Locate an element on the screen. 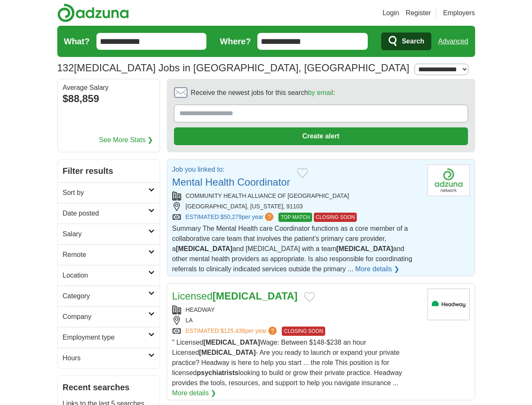 This screenshot has height=405, width=532. label: What? is located at coordinates (76, 41).